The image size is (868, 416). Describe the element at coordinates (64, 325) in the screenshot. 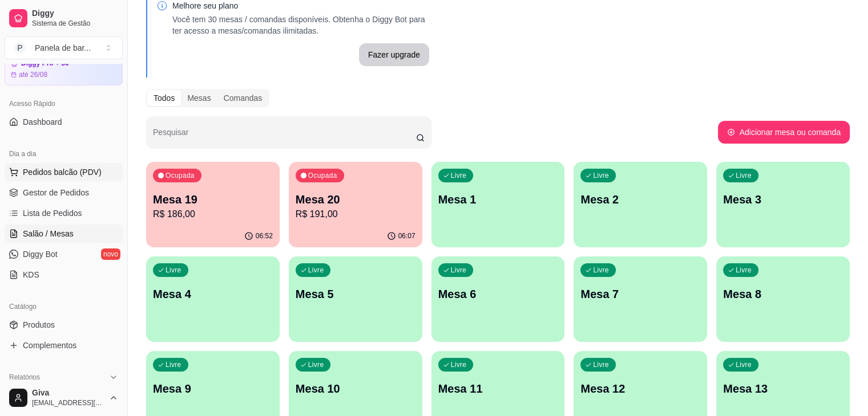

I see `a: Produtos` at that location.